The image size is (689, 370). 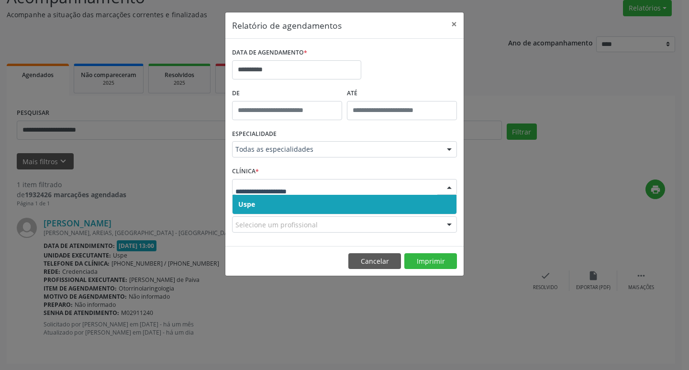 What do you see at coordinates (337, 149) in the screenshot?
I see `span: Todas as especialidades` at bounding box center [337, 149].